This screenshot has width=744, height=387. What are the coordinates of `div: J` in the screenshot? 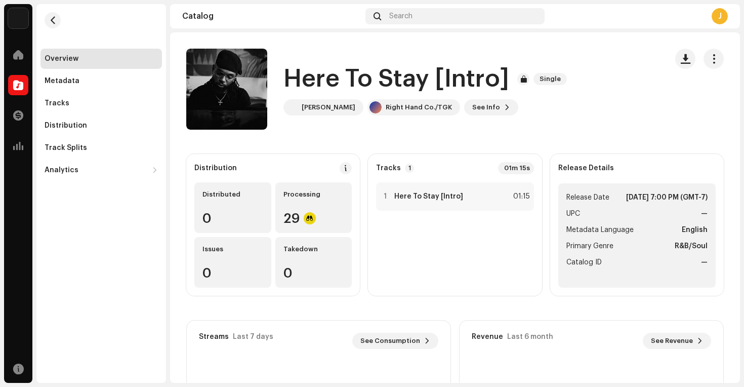 It's located at (719, 16).